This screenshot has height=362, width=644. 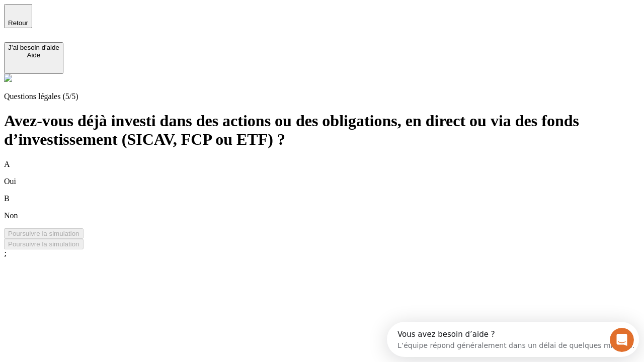 What do you see at coordinates (322, 96) in the screenshot?
I see `p: Questions légales (5/5)` at bounding box center [322, 96].